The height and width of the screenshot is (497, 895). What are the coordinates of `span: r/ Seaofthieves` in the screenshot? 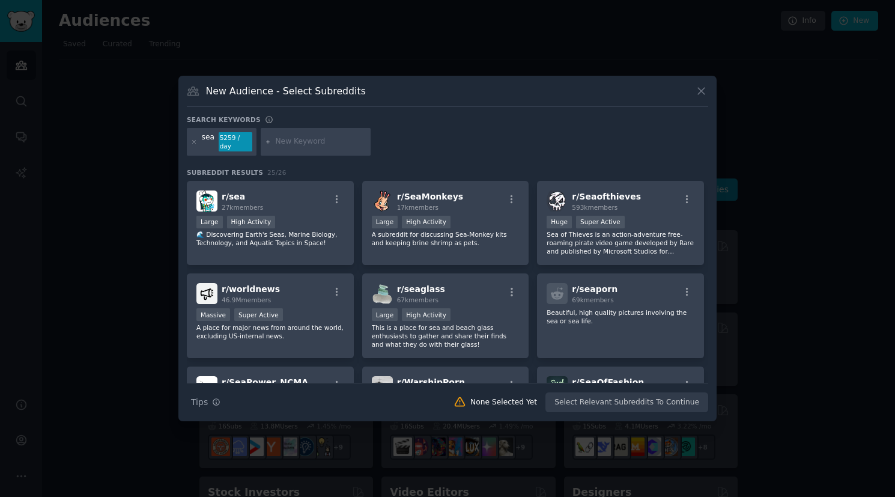 It's located at (606, 197).